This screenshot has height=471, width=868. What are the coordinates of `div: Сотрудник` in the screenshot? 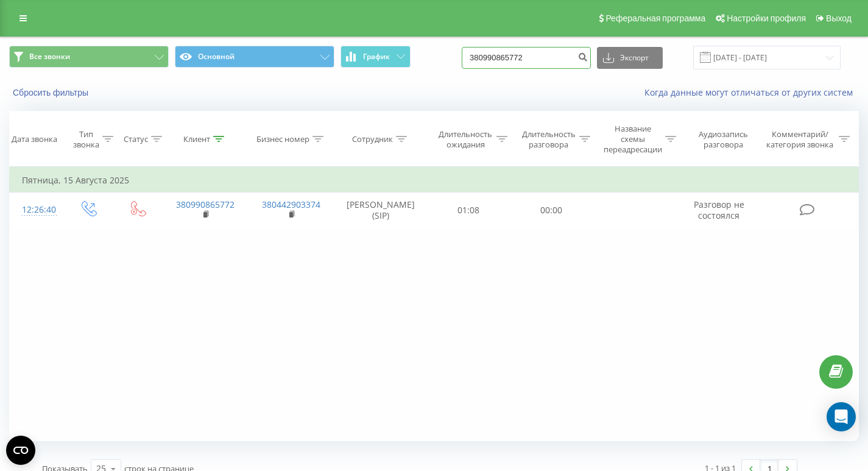 It's located at (373, 139).